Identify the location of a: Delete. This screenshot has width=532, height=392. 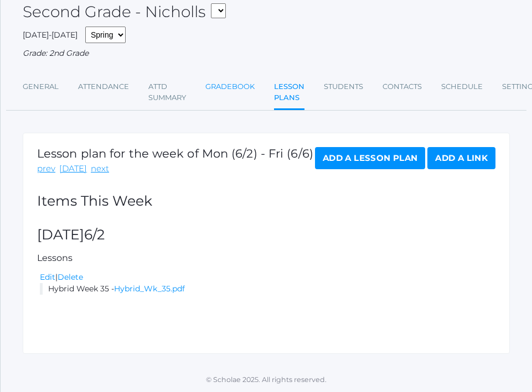
(71, 278).